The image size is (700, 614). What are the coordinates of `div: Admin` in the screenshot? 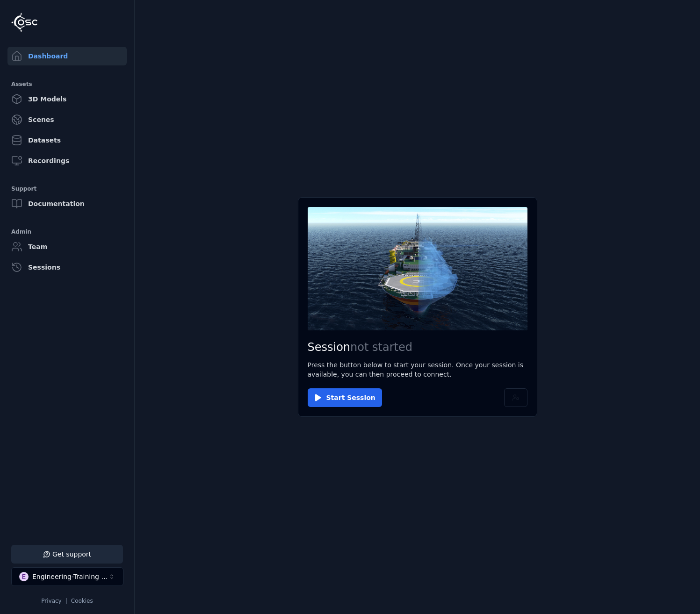 It's located at (67, 231).